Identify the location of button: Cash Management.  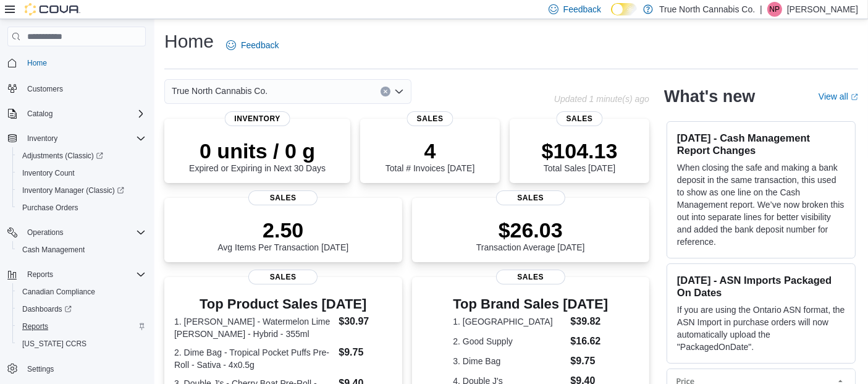
(81, 250).